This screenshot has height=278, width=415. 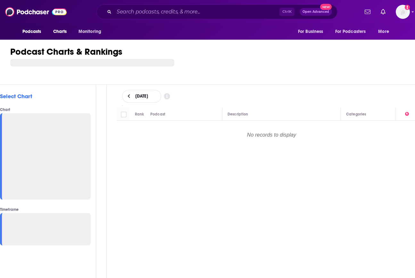 What do you see at coordinates (326, 7) in the screenshot?
I see `span: New` at bounding box center [326, 7].